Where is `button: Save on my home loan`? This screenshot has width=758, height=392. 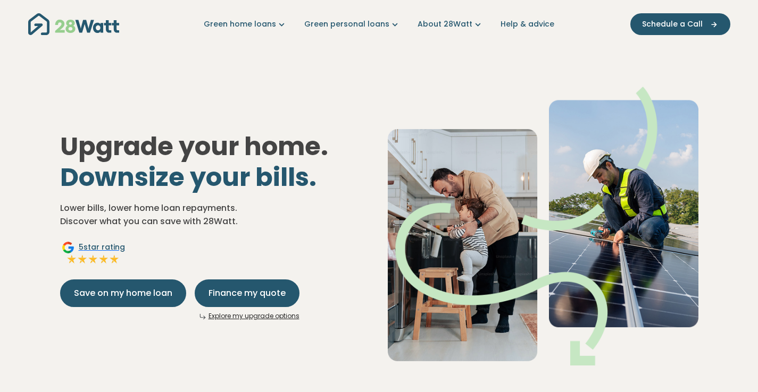 button: Save on my home loan is located at coordinates (123, 294).